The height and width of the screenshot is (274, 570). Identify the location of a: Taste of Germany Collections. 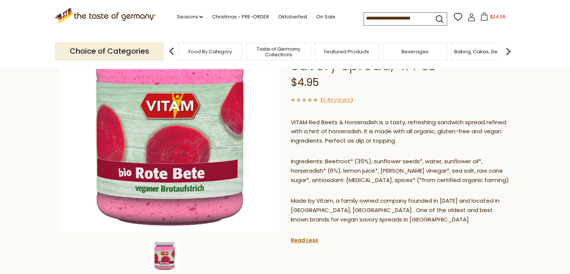
(278, 52).